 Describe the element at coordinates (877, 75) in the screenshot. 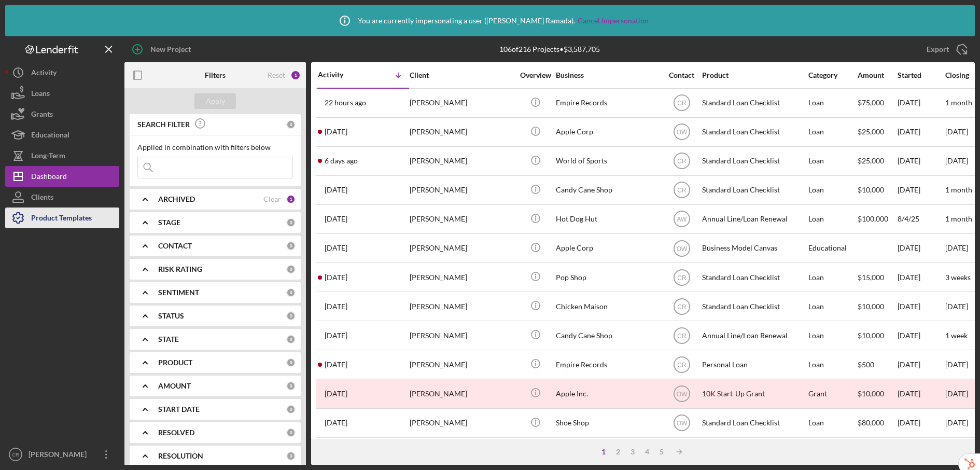

I see `div: Amount` at that location.